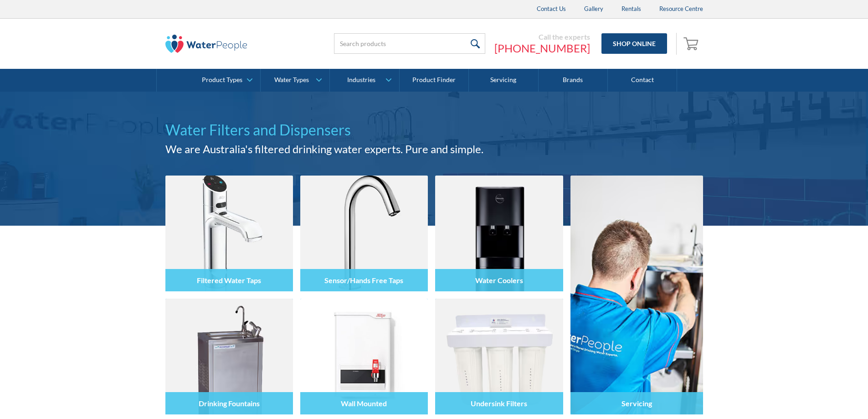  Describe the element at coordinates (364, 234) in the screenshot. I see `img: Sensor/Hands Free Taps` at that location.